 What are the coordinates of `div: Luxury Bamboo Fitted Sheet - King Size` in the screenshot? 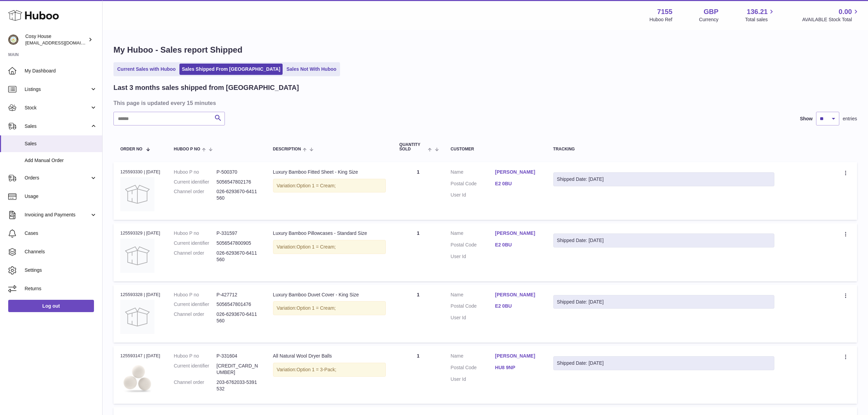 It's located at (330, 172).